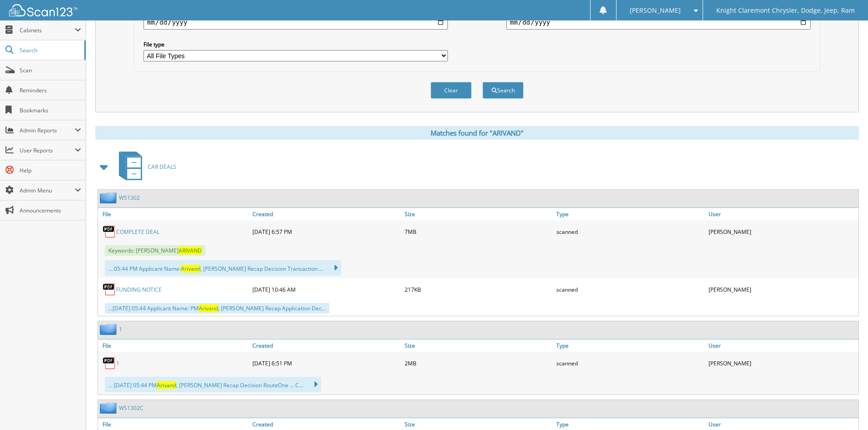 This screenshot has width=868, height=430. I want to click on div: Chat Widget, so click(845, 408).